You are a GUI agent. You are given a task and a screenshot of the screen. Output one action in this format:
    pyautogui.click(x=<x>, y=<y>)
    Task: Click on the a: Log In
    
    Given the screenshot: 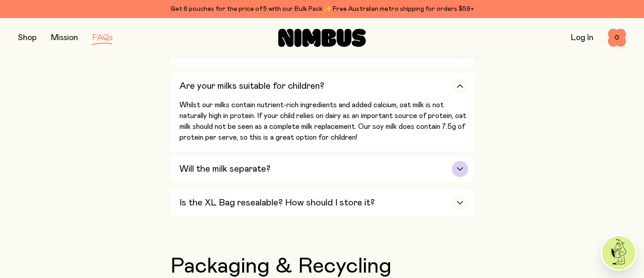 What is the action you would take?
    pyautogui.click(x=582, y=38)
    